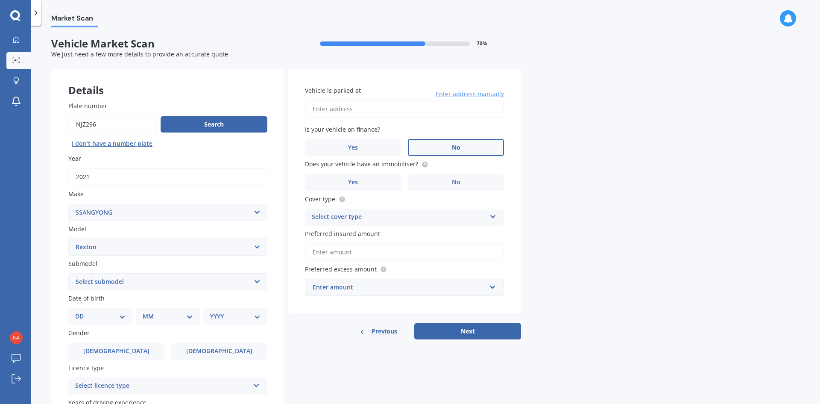  What do you see at coordinates (214, 124) in the screenshot?
I see `button: Search` at bounding box center [214, 124].